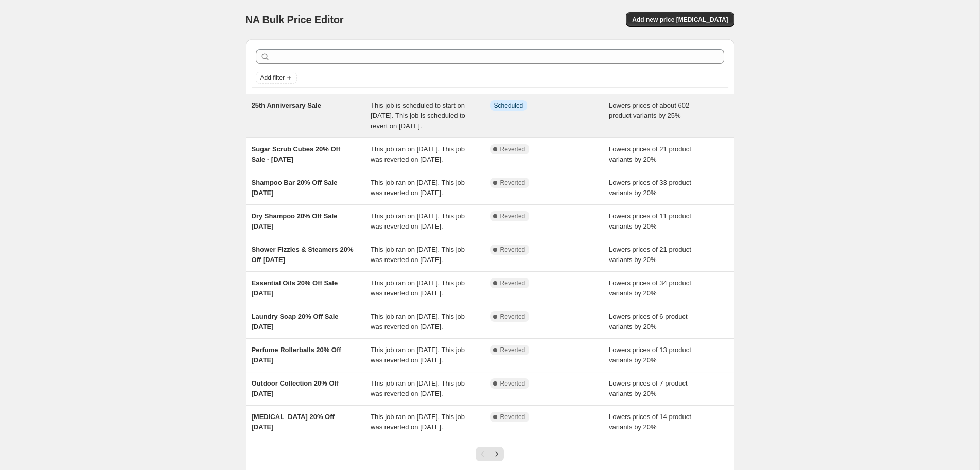 The height and width of the screenshot is (470, 980). I want to click on span: Lowers prices of 33 product variants by 20%, so click(650, 188).